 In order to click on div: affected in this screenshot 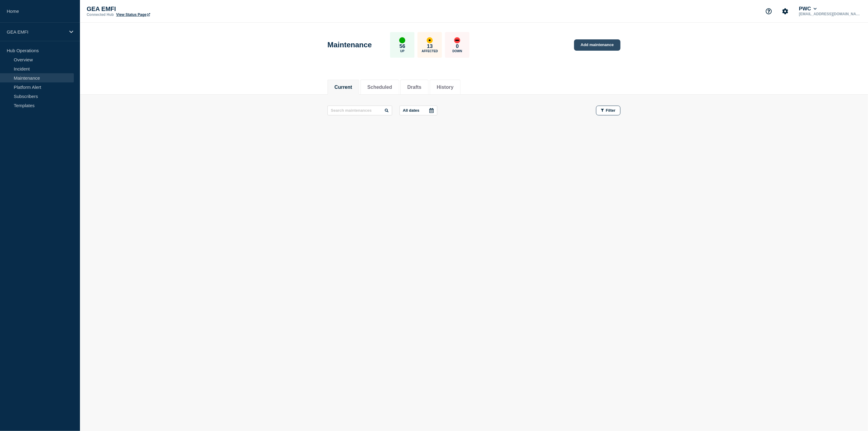, I will do `click(430, 40)`.